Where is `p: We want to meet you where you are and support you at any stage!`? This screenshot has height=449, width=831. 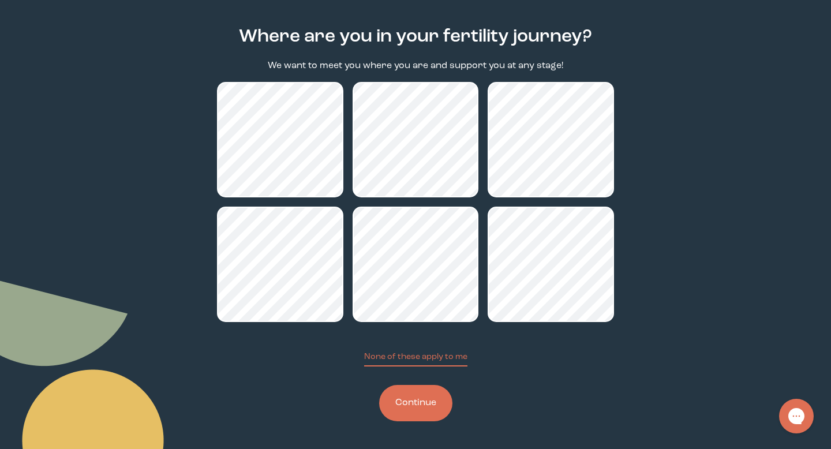
p: We want to meet you where you are and support you at any stage! is located at coordinates (416, 66).